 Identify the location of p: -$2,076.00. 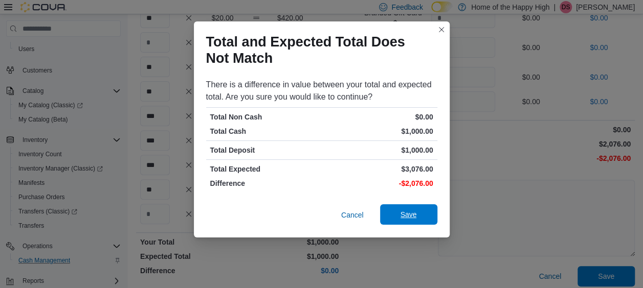
(378, 184).